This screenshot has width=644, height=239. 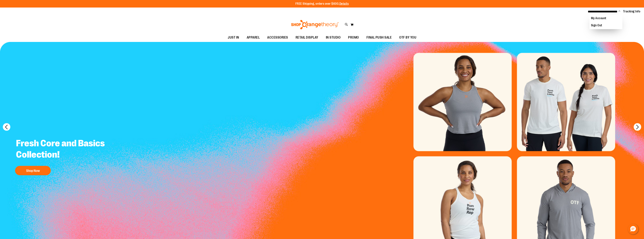 What do you see at coordinates (278, 37) in the screenshot?
I see `a: ACCESSORIES` at bounding box center [278, 37].